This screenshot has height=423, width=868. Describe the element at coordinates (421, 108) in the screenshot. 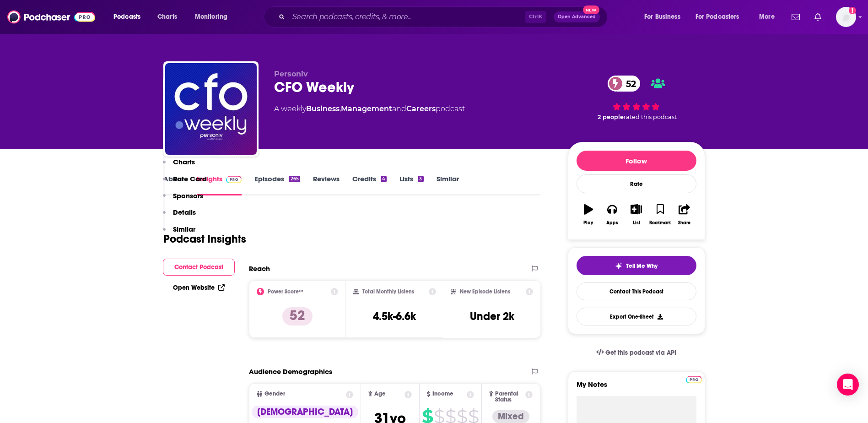

I see `a: Careers` at that location.